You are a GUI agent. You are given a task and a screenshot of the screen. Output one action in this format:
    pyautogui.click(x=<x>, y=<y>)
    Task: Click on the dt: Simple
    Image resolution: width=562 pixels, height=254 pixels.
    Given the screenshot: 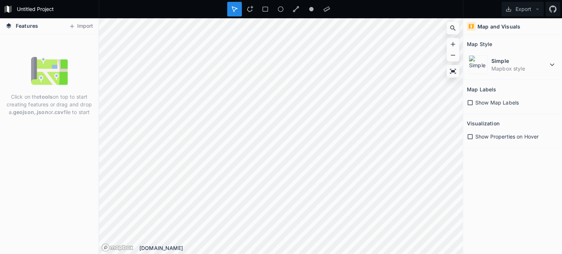 What is the action you would take?
    pyautogui.click(x=519, y=61)
    